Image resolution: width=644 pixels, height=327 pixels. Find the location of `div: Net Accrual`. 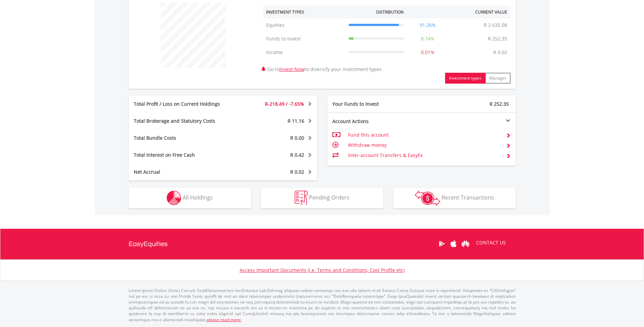

div: Net Accrual is located at coordinates (184, 172).